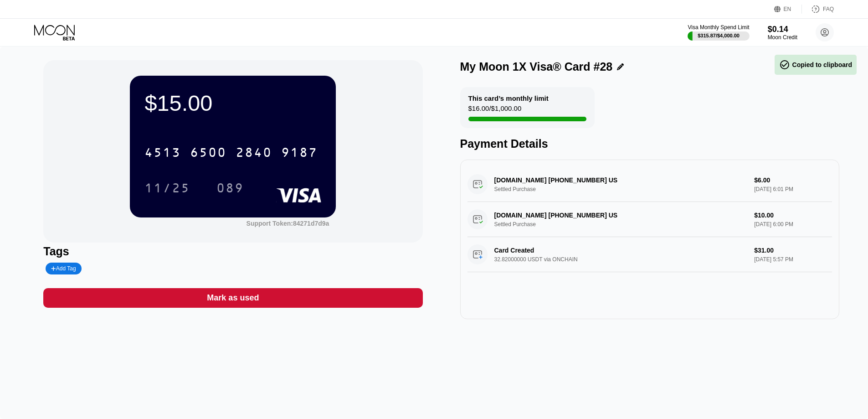  Describe the element at coordinates (299, 154) in the screenshot. I see `div: 9187` at that location.